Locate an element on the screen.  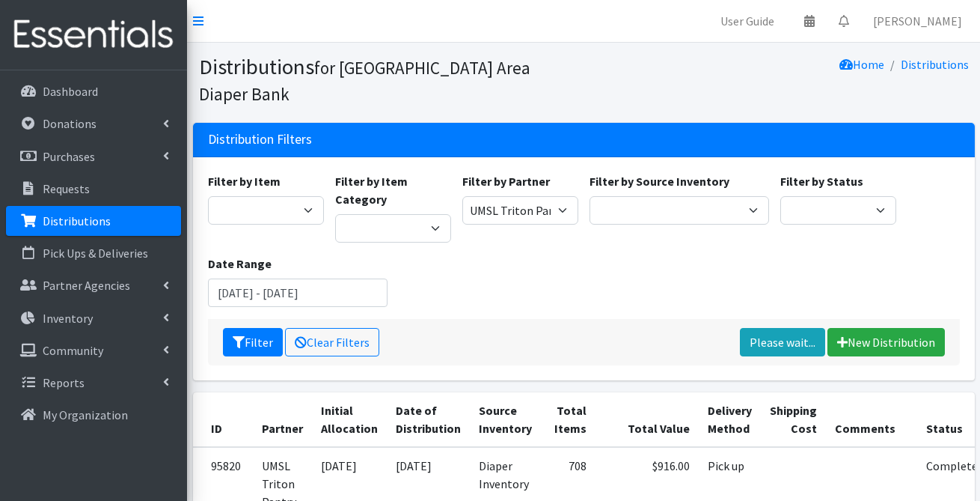
label: Filter by Status is located at coordinates (821, 181).